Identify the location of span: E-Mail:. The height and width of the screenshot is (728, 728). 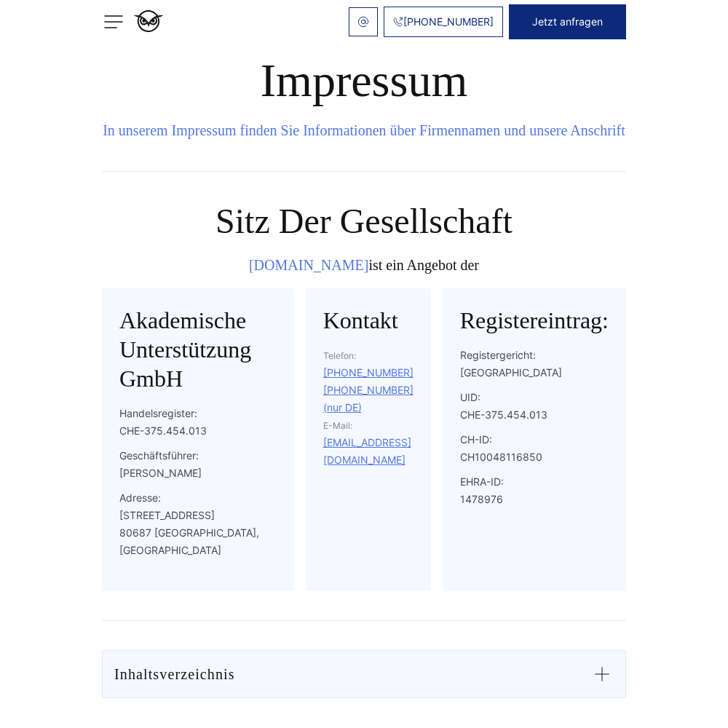
(338, 425).